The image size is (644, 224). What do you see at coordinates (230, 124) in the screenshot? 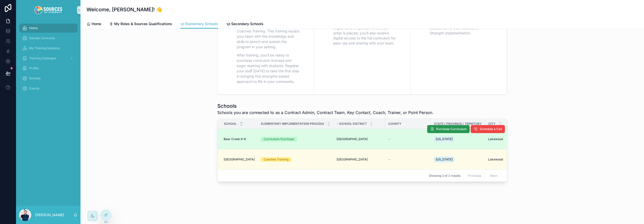
I see `span: School` at bounding box center [230, 124].